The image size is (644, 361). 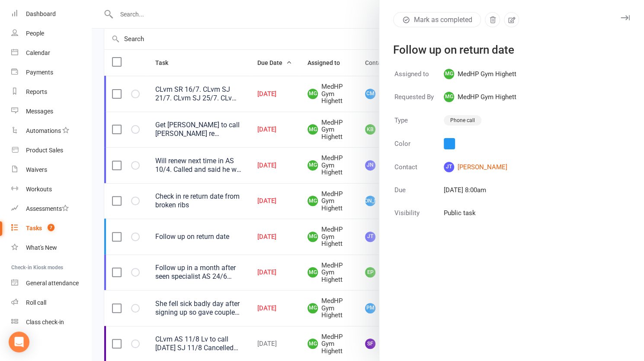 What do you see at coordinates (51, 170) in the screenshot?
I see `a: Waivers` at bounding box center [51, 170].